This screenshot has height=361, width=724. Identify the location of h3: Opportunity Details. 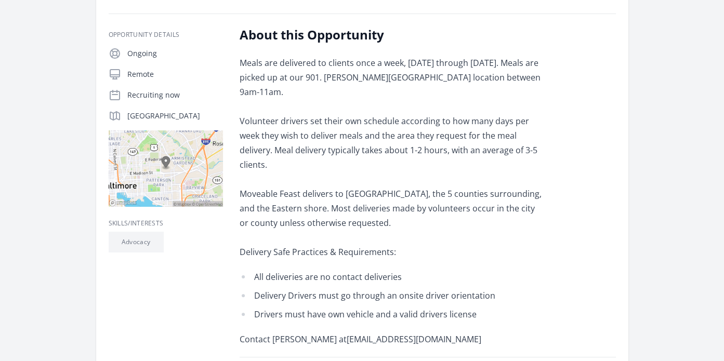
(166, 35).